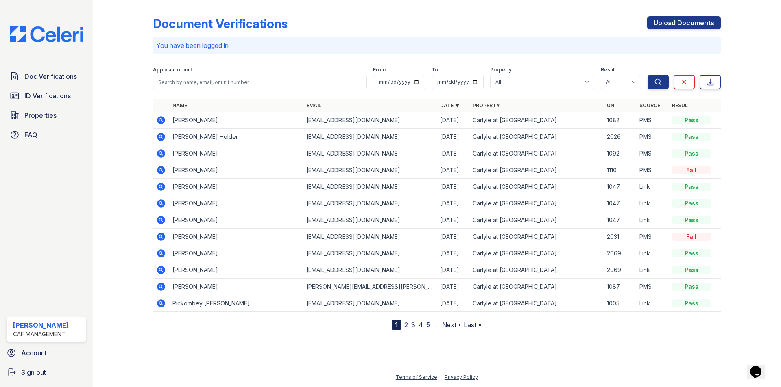  I want to click on span: FAQ, so click(31, 135).